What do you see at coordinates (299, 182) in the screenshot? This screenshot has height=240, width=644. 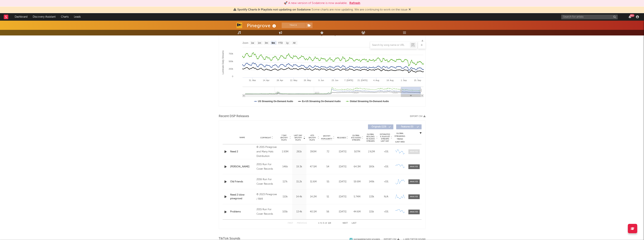 I see `div: 15.2k` at bounding box center [299, 182].